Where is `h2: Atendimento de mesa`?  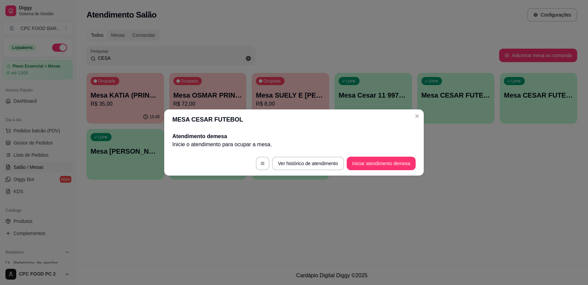
h2: Atendimento de mesa is located at coordinates (294, 136).